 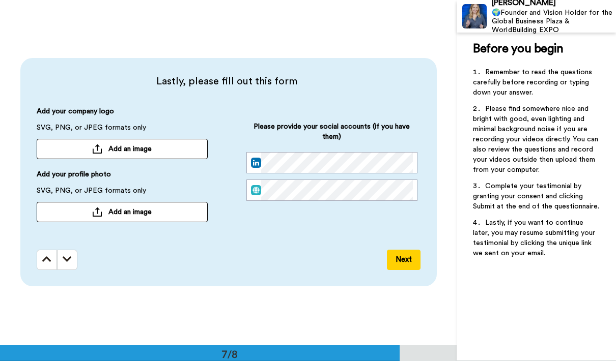 I want to click on span: Please find somewhere nice and bright with good, even lighting and minimal background noise if yo..., so click(x=537, y=139).